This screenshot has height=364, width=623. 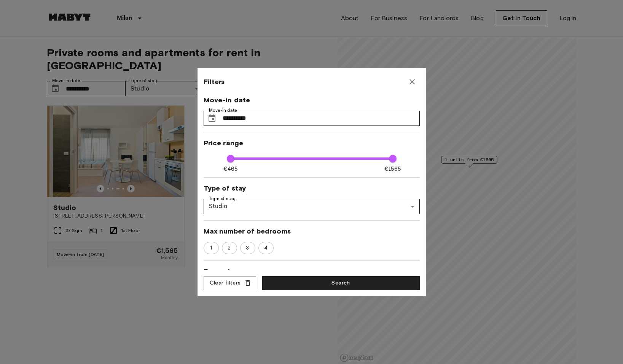 I want to click on div: 3, so click(x=248, y=248).